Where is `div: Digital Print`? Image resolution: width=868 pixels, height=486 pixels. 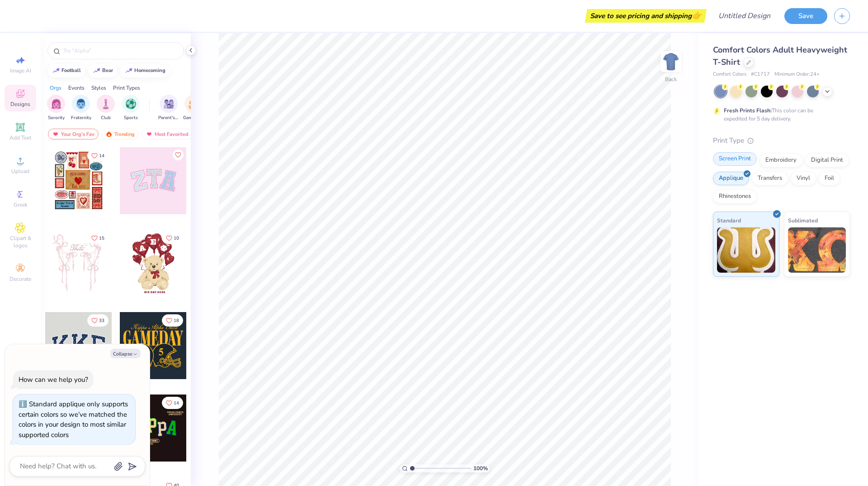
div: Digital Print is located at coordinates (827, 160).